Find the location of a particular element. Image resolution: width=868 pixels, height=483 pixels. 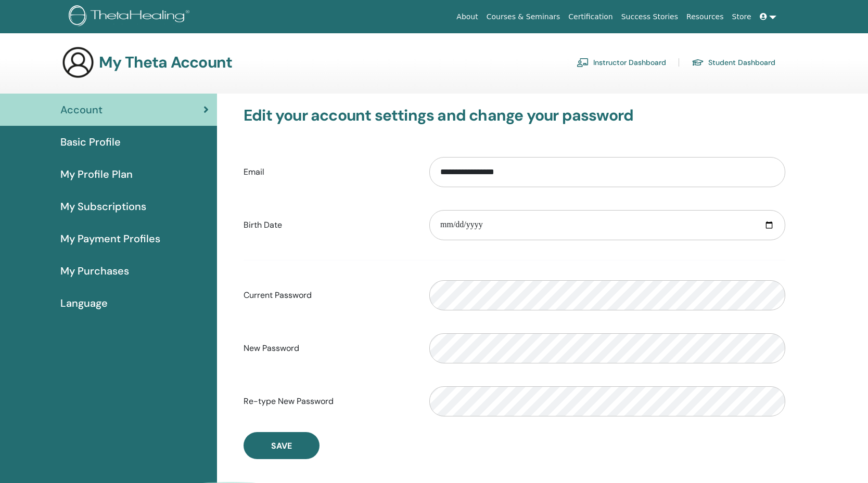

label: Email is located at coordinates (328, 172).